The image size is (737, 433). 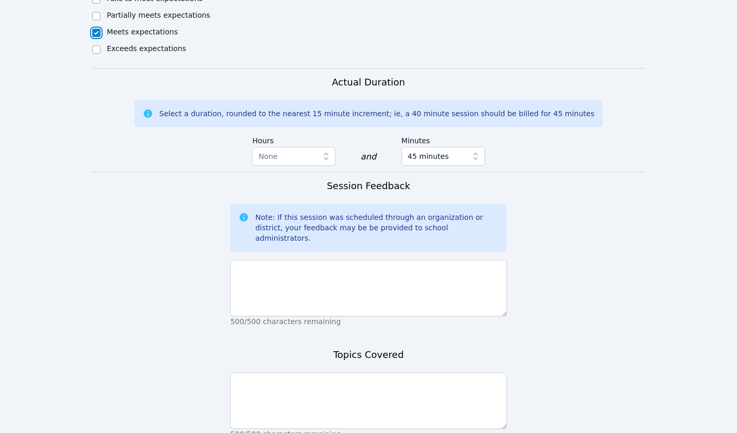 What do you see at coordinates (368, 157) in the screenshot?
I see `div: and` at bounding box center [368, 157].